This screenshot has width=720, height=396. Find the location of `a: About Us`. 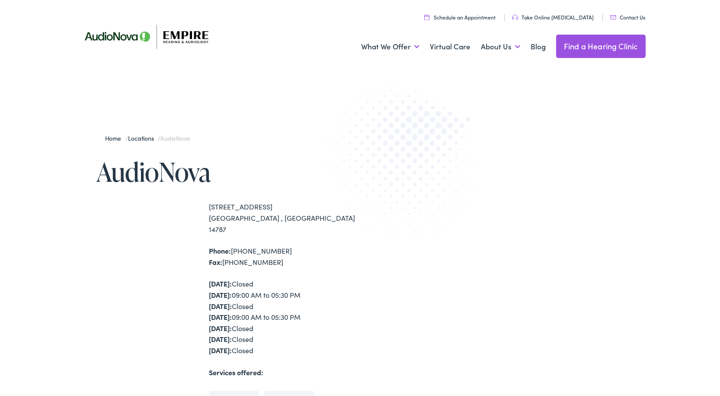

a: About Us is located at coordinates (501, 47).